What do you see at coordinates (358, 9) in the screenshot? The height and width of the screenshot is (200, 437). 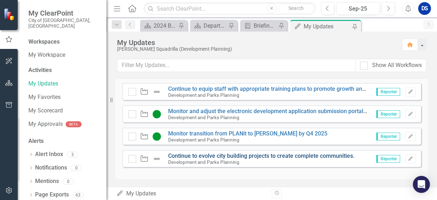 I see `button: Sep-25` at bounding box center [358, 9].